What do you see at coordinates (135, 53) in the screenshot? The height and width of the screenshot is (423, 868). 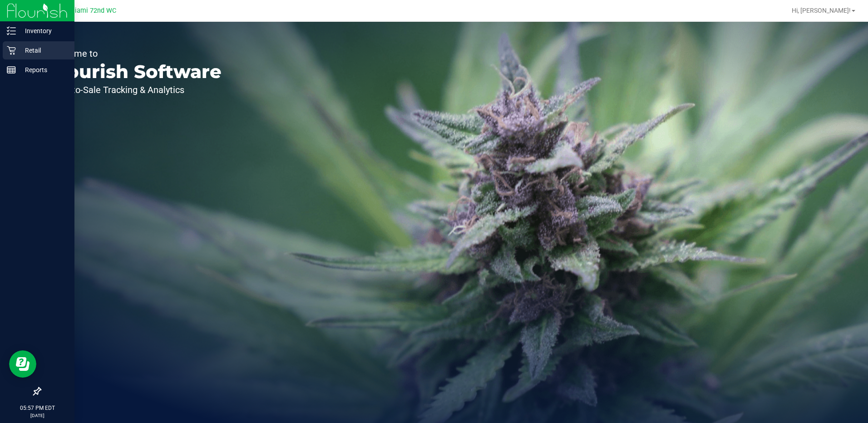 I see `p: Welcome to` at bounding box center [135, 53].